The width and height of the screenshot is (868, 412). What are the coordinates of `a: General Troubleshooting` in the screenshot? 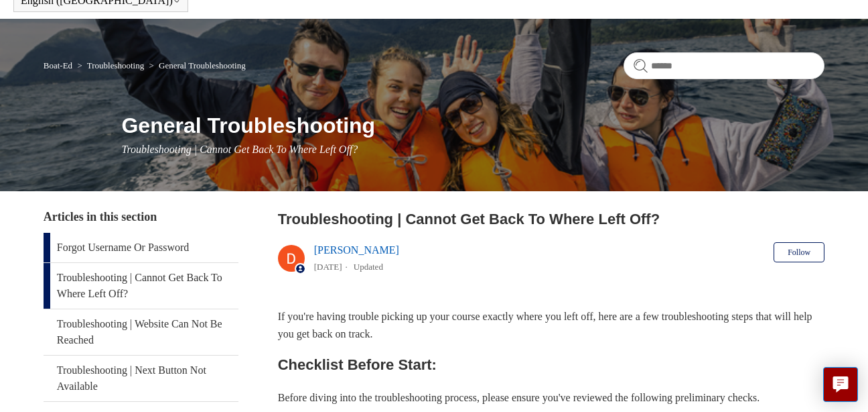 It's located at (202, 65).